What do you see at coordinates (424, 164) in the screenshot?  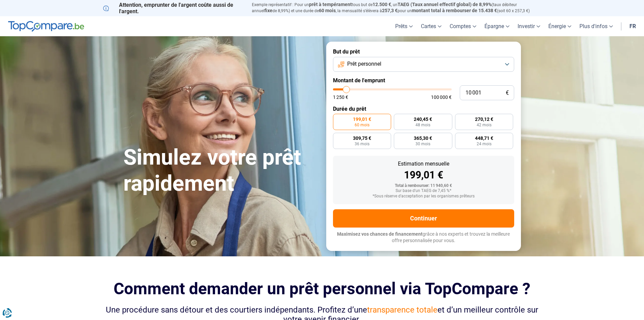 I see `div: Estimation mensuelle` at bounding box center [424, 164].